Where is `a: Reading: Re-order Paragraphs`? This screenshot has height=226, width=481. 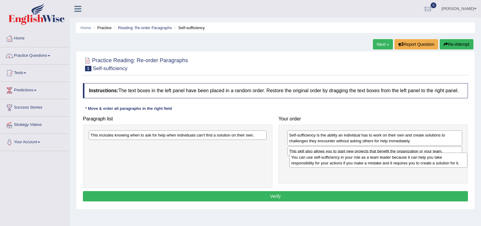 a: Reading: Re-order Paragraphs is located at coordinates (145, 28).